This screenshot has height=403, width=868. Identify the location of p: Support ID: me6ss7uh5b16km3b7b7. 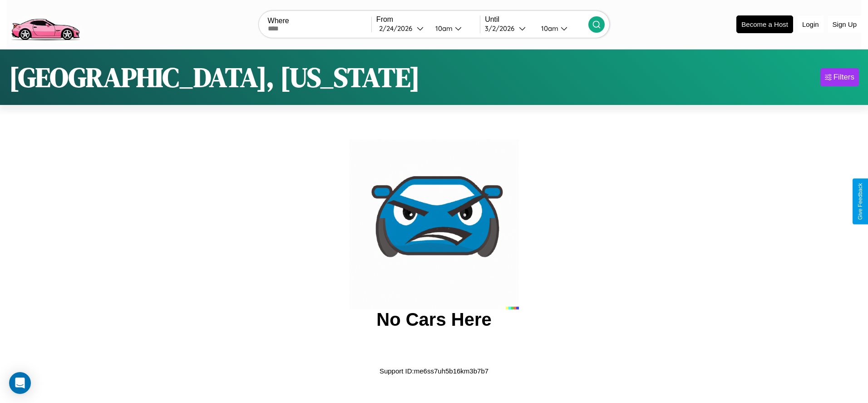
(434, 371).